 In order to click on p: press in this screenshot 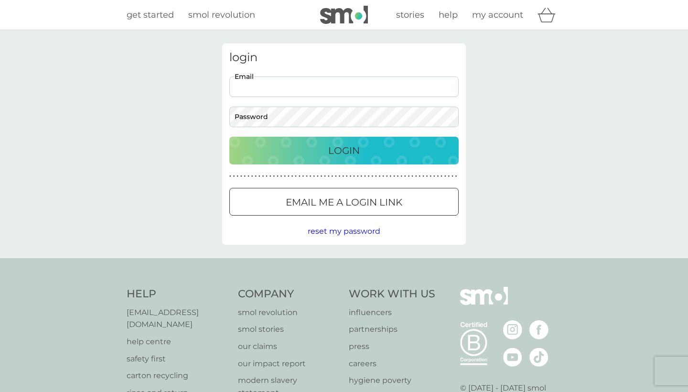, I will do `click(392, 346)`.